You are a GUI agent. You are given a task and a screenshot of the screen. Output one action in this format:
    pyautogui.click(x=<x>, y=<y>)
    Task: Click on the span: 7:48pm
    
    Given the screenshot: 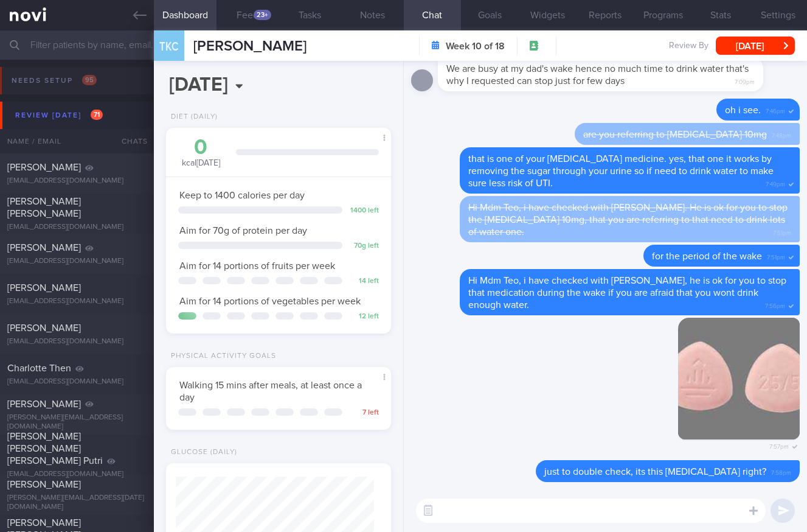 What is the action you would take?
    pyautogui.click(x=782, y=134)
    